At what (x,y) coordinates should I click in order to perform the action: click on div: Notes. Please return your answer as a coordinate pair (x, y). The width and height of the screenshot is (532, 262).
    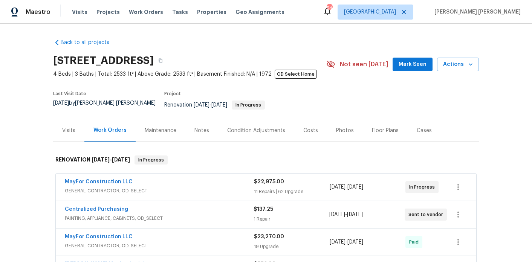
    Looking at the image, I should click on (201, 131).